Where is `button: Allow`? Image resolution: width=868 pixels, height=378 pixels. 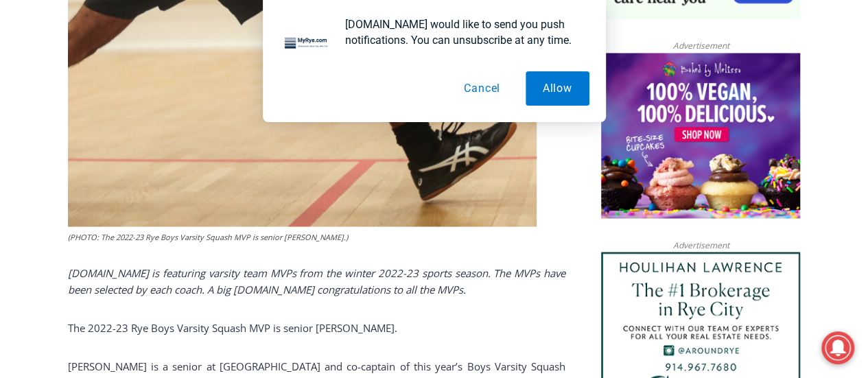 button: Allow is located at coordinates (557, 88).